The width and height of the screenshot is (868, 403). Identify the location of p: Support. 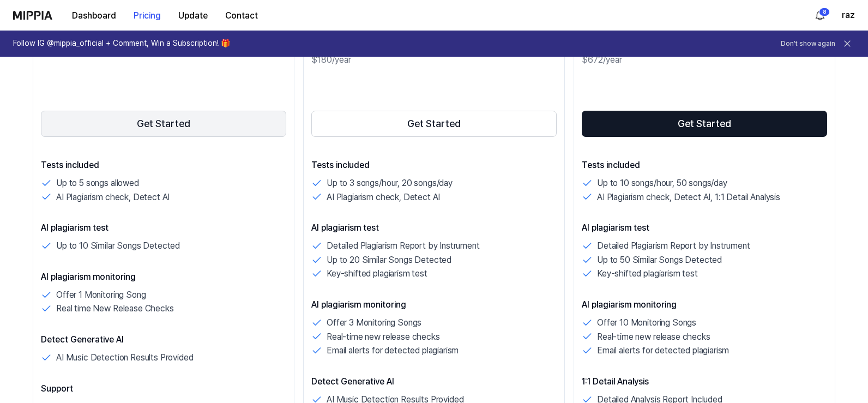
(164, 388).